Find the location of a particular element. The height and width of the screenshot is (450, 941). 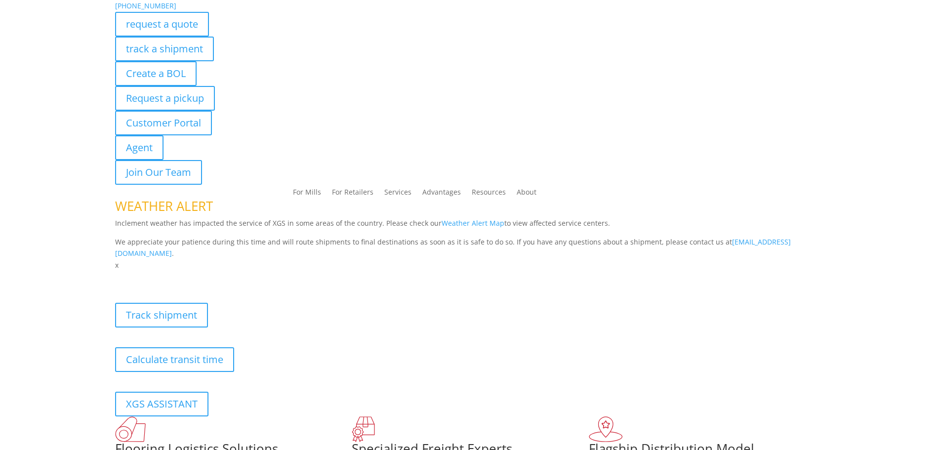

a: track a shipment is located at coordinates (164, 49).